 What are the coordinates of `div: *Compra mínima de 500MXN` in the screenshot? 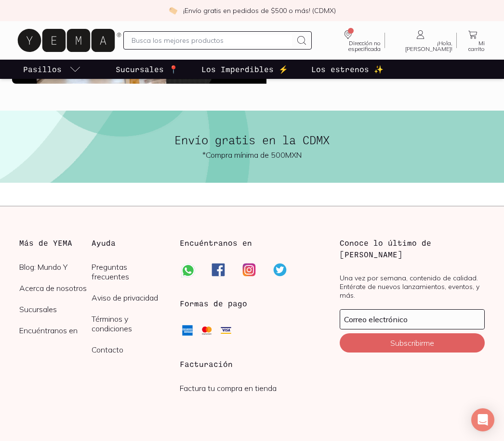 It's located at (252, 155).